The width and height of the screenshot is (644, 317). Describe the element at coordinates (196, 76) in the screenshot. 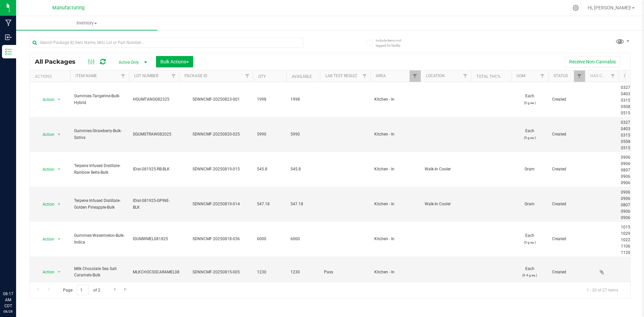

I see `a: Package ID` at that location.